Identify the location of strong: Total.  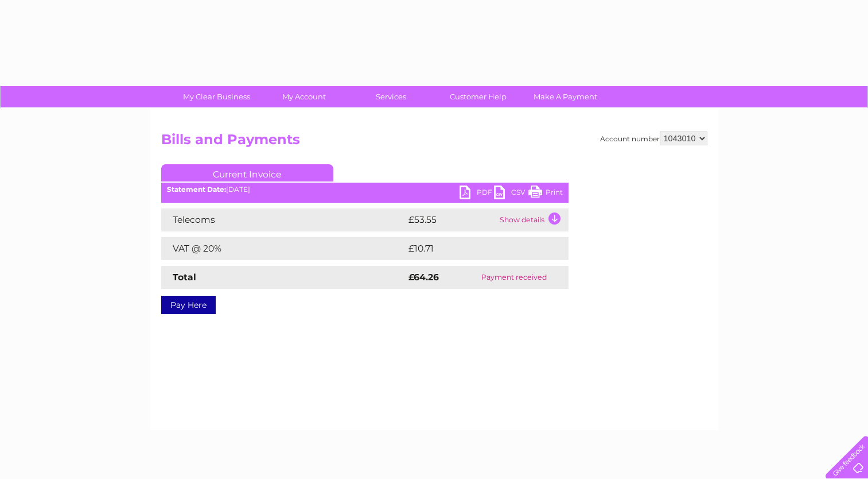
(184, 277).